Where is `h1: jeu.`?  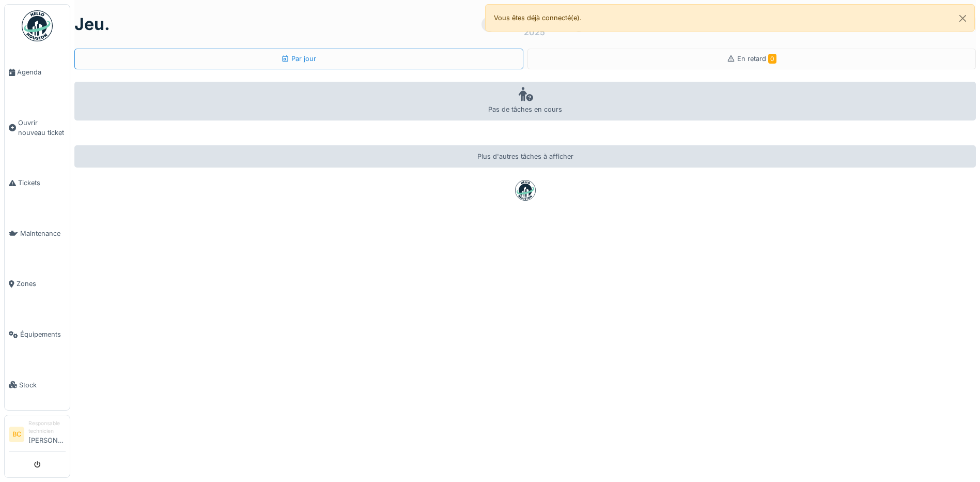
h1: jeu. is located at coordinates (92, 25).